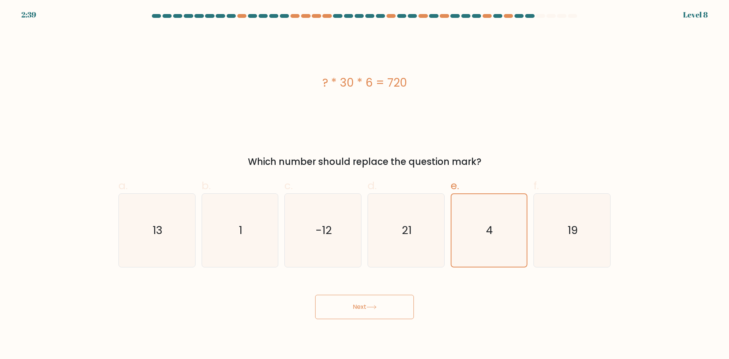 This screenshot has width=729, height=359. I want to click on div: 2:39, so click(28, 15).